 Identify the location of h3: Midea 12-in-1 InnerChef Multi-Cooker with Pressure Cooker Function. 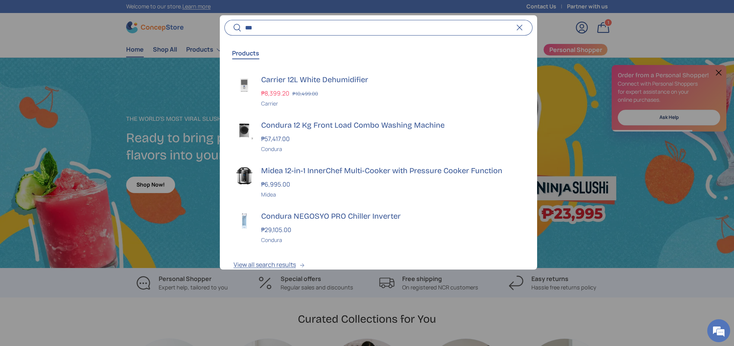
(392, 171).